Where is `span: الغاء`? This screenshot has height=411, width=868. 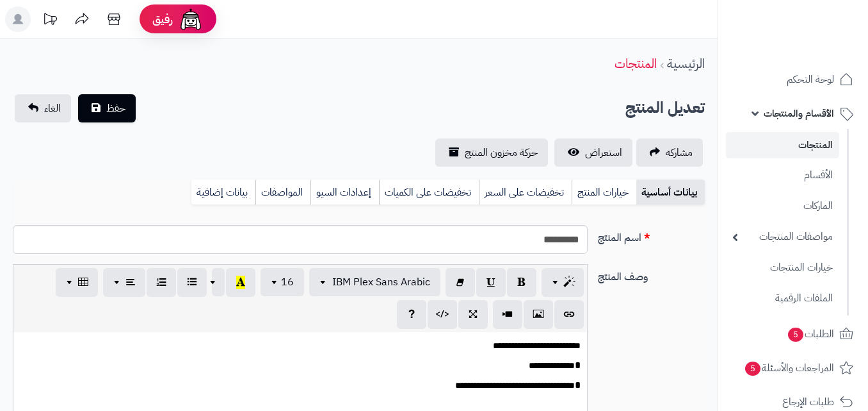
span: الغاء is located at coordinates (53, 108).